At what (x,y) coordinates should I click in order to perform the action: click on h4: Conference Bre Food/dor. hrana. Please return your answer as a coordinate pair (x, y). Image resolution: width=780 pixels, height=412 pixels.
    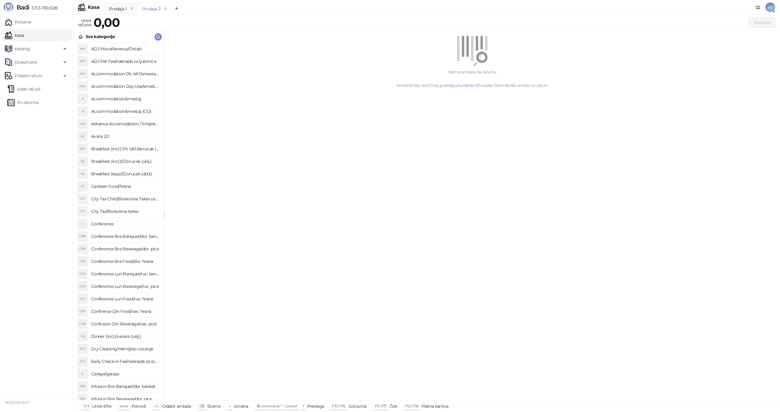
    Looking at the image, I should click on (125, 261).